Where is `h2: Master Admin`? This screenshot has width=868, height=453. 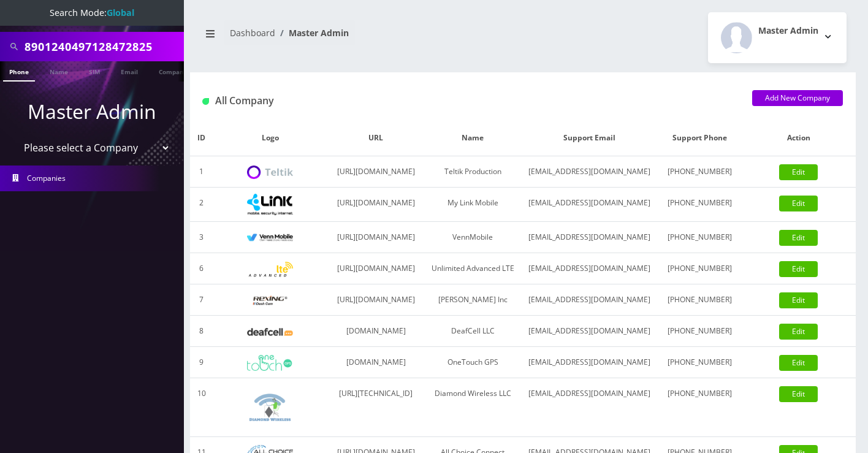 h2: Master Admin is located at coordinates (788, 31).